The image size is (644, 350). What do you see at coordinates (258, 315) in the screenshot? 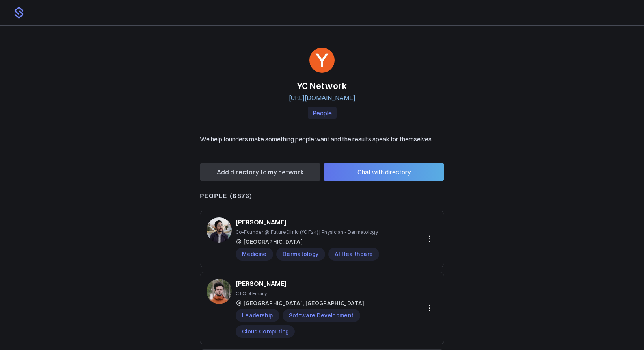
I see `span: Leadership` at bounding box center [258, 315].